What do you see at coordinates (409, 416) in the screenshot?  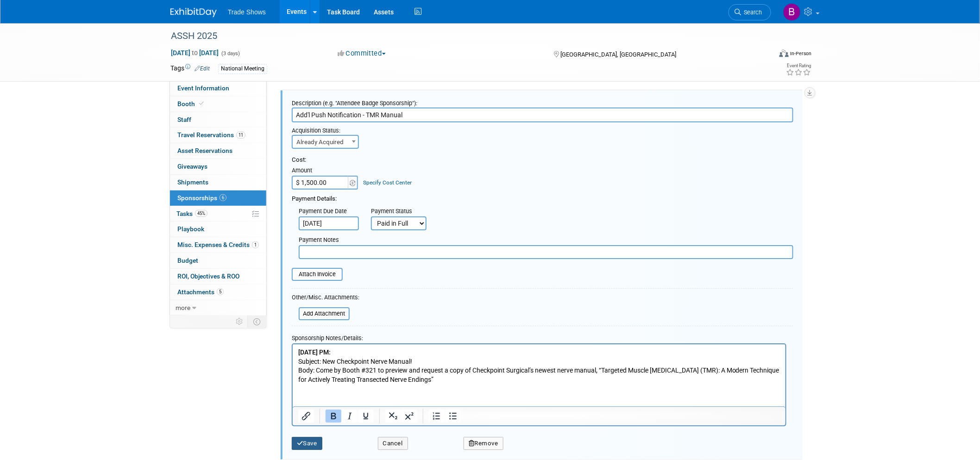 I see `button: Superscript` at bounding box center [409, 416].